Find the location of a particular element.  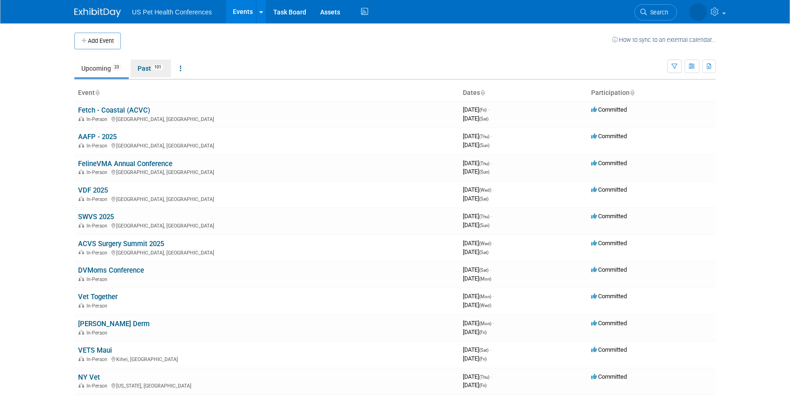

button: Add Event is located at coordinates (98, 41).